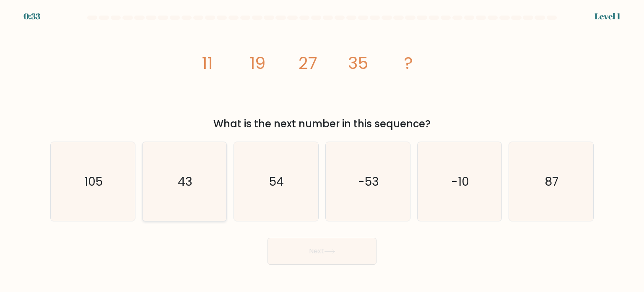  Describe the element at coordinates (208, 63) in the screenshot. I see `tspan: 11` at that location.